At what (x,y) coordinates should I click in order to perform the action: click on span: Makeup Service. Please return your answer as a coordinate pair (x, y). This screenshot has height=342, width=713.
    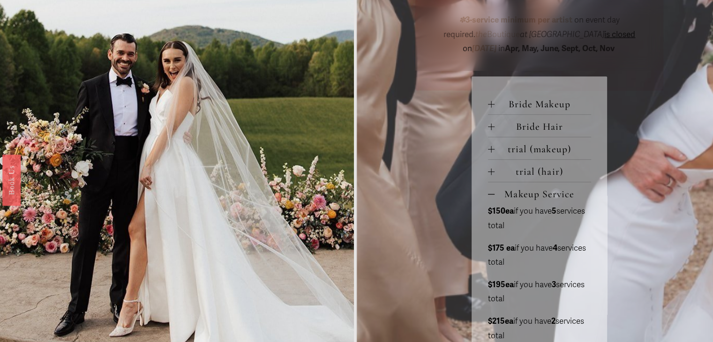
    Looking at the image, I should click on (543, 194).